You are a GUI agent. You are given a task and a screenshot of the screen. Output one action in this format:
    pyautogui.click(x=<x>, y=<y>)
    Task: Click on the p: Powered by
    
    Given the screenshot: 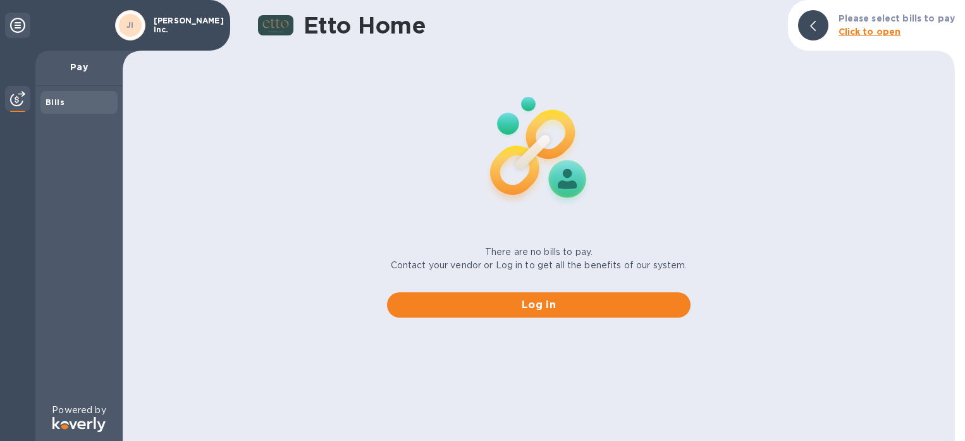 What is the action you would take?
    pyautogui.click(x=78, y=410)
    